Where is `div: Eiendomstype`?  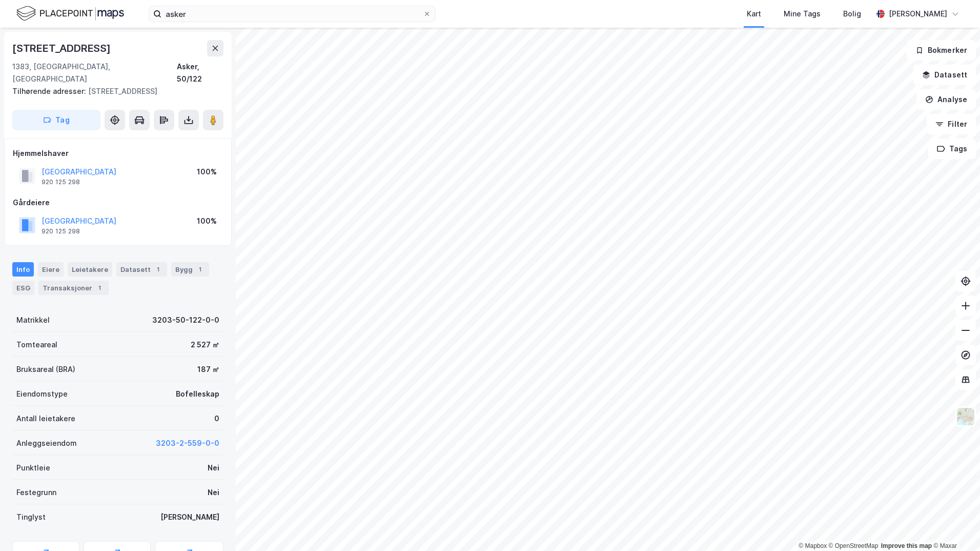 div: Eiendomstype is located at coordinates (42, 394).